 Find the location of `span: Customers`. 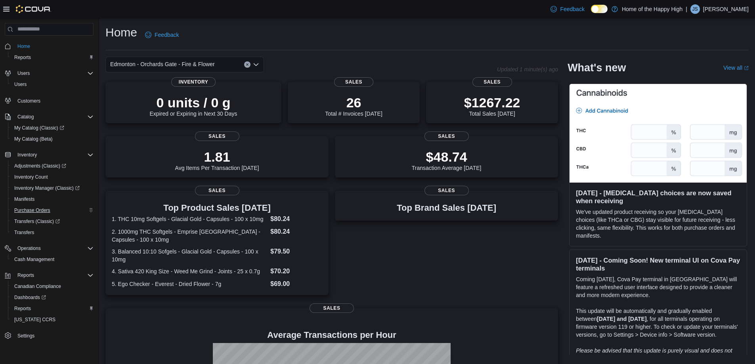

span: Customers is located at coordinates (29, 101).